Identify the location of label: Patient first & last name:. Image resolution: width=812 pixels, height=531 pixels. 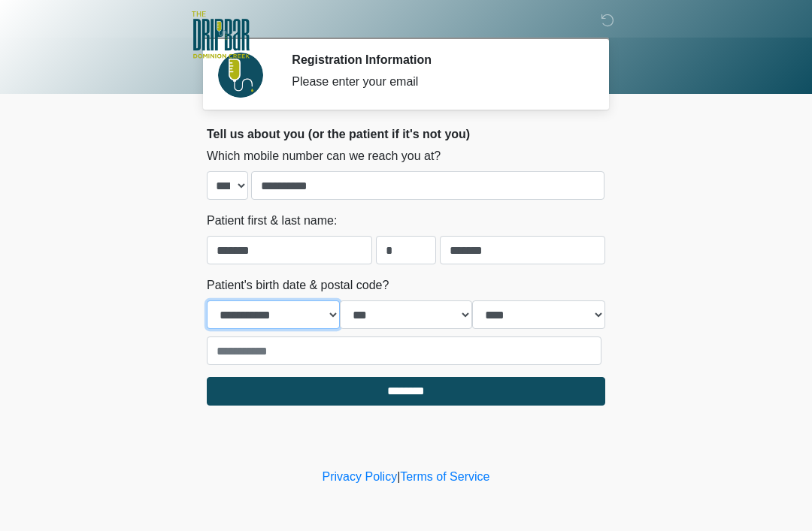
(271, 220).